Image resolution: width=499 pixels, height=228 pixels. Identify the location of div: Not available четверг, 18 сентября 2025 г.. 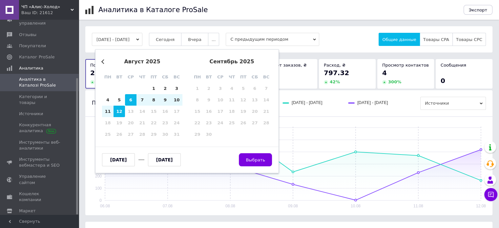
(231, 111).